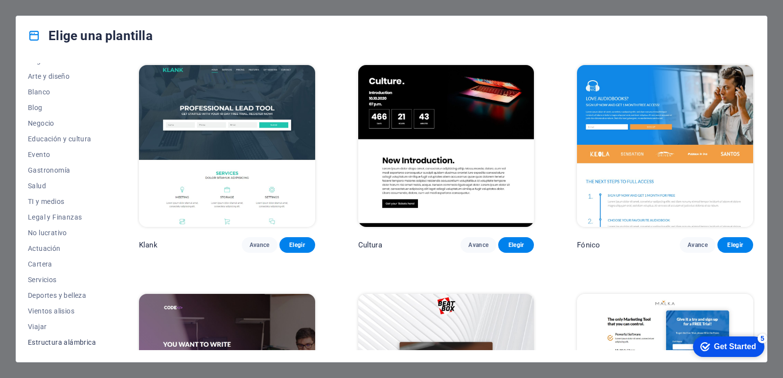  I want to click on button: Arte y diseño, so click(62, 76).